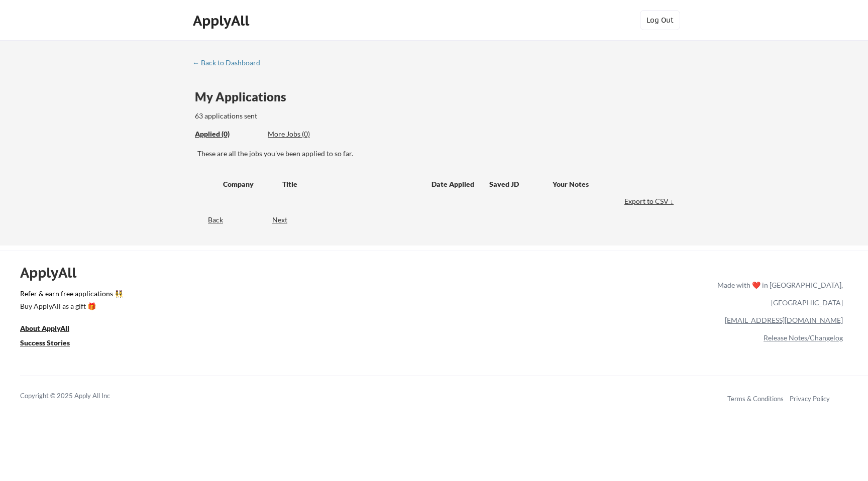  What do you see at coordinates (650, 202) in the screenshot?
I see `div: Export to CSV ↓` at bounding box center [650, 202].